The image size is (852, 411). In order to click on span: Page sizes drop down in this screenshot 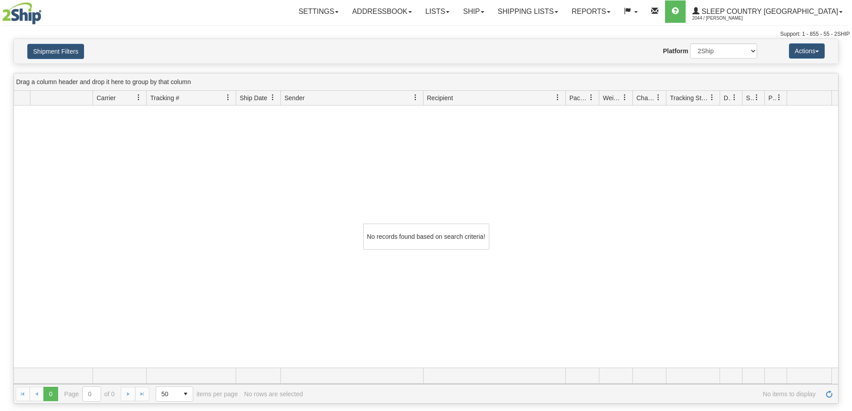, I will do `click(174, 394)`.